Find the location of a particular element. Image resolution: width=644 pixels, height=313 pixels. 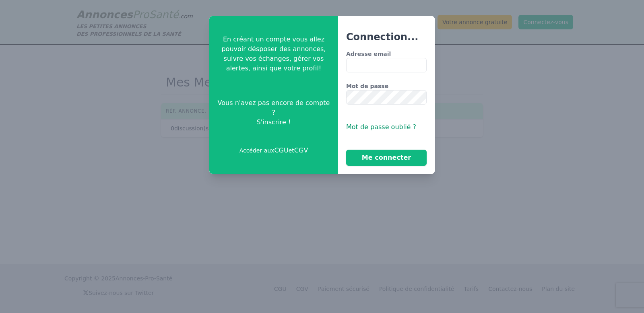

a: CGU is located at coordinates (281, 150).